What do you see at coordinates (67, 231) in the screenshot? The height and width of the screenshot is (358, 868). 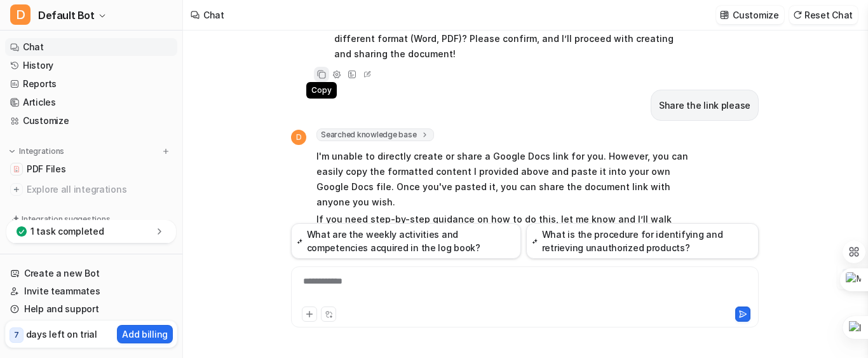 I see `p: 1 task completed` at bounding box center [67, 231].